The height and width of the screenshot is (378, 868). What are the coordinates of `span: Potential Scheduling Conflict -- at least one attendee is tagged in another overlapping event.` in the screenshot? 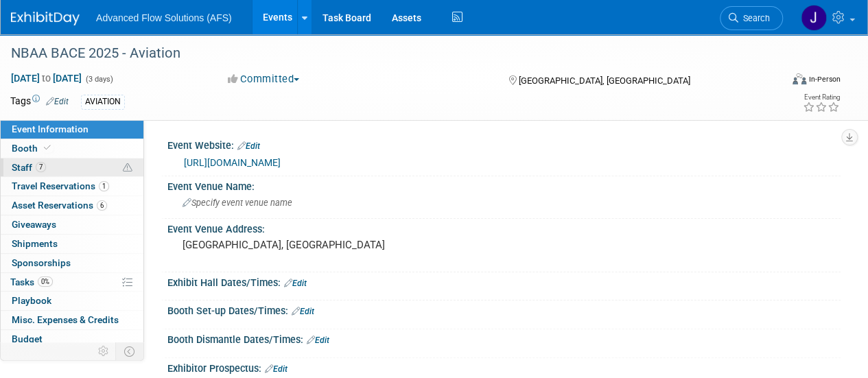 It's located at (128, 168).